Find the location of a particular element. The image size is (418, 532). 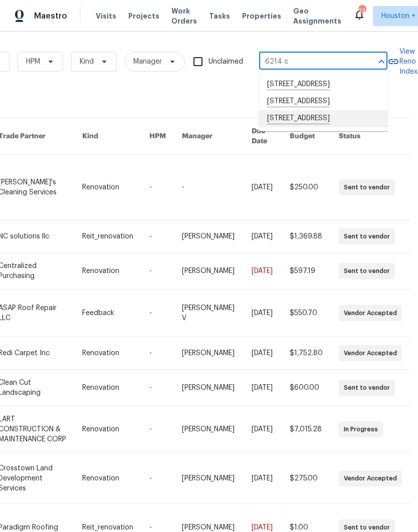

input: Enter in an address is located at coordinates (309, 62).